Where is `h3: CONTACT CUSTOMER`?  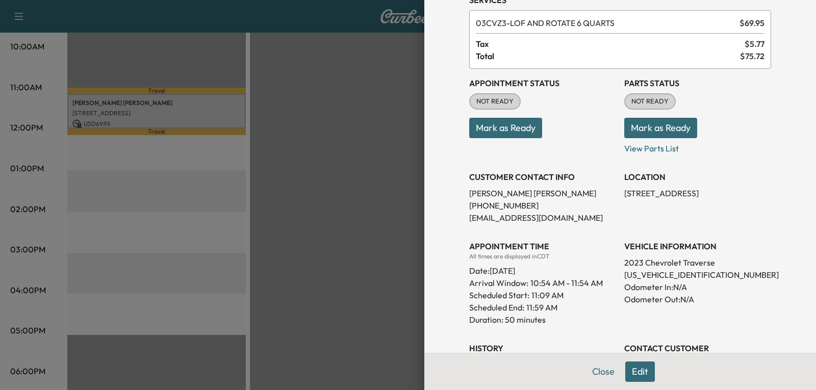
h3: CONTACT CUSTOMER is located at coordinates (698, 348).